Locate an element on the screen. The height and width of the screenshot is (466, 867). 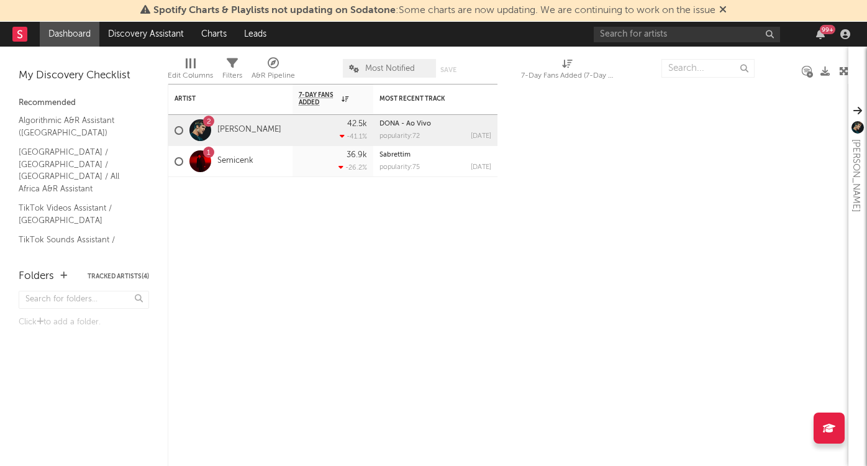
span: Most Notified is located at coordinates (390, 68).